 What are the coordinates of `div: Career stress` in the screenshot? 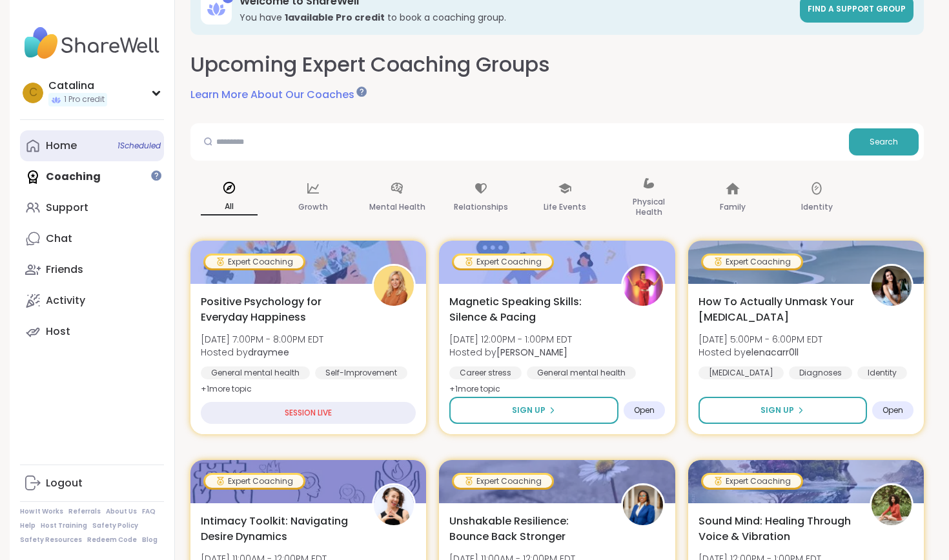 It's located at (486, 373).